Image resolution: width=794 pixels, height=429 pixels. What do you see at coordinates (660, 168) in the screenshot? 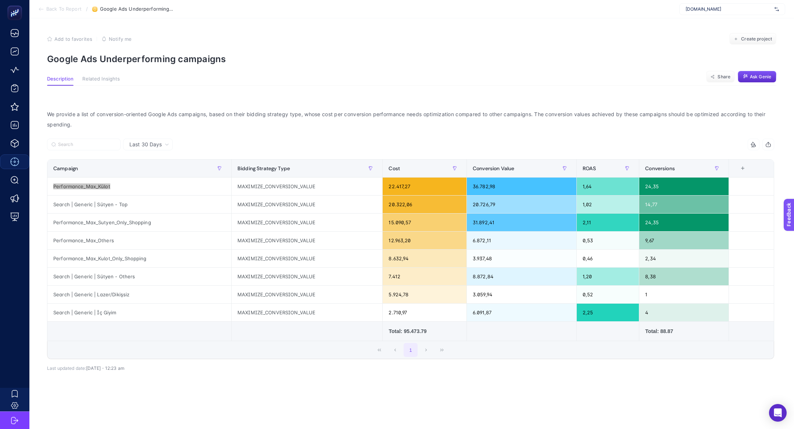
I see `span: Conversions` at bounding box center [660, 168].